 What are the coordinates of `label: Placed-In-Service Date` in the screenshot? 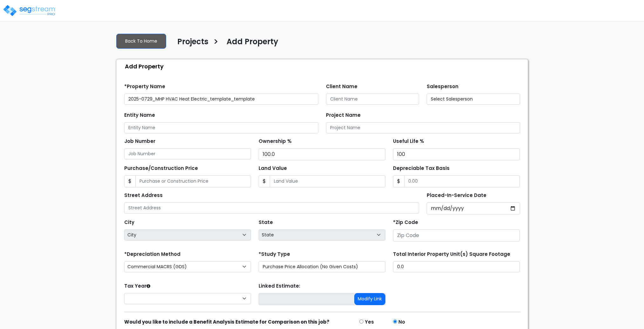 It's located at (457, 195).